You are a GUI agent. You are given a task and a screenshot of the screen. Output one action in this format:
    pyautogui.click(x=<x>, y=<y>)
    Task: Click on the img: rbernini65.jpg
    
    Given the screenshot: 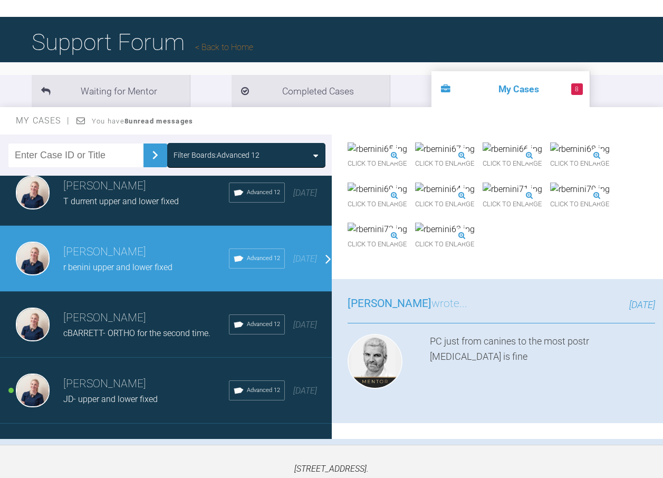 What is the action you would take?
    pyautogui.click(x=377, y=149)
    